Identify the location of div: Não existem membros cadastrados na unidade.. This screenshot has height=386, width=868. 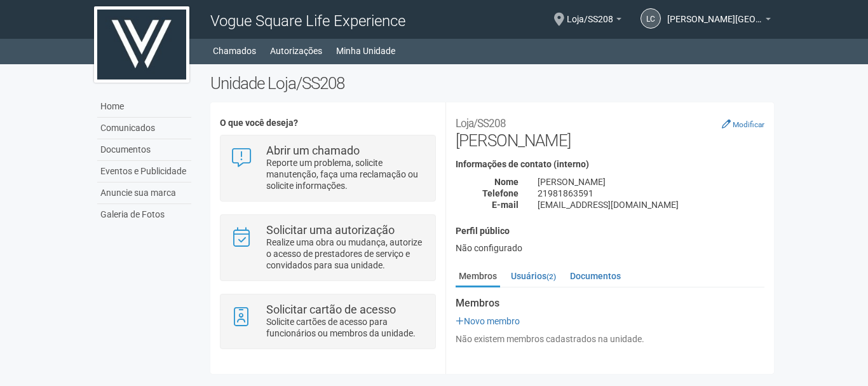
(610, 339).